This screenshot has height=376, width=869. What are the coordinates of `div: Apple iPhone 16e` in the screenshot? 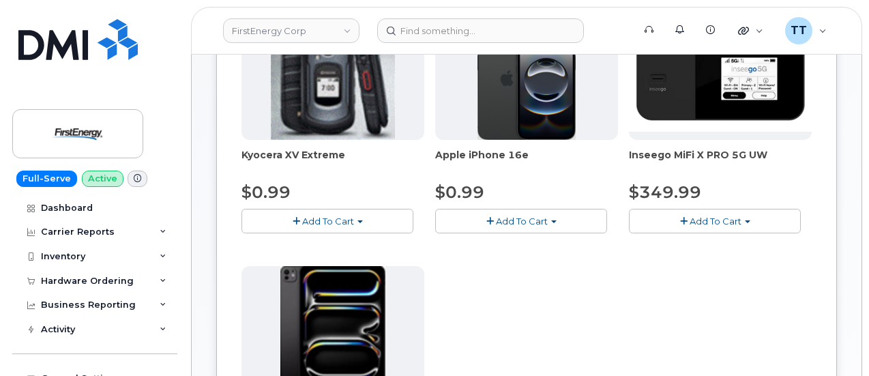 It's located at (526, 162).